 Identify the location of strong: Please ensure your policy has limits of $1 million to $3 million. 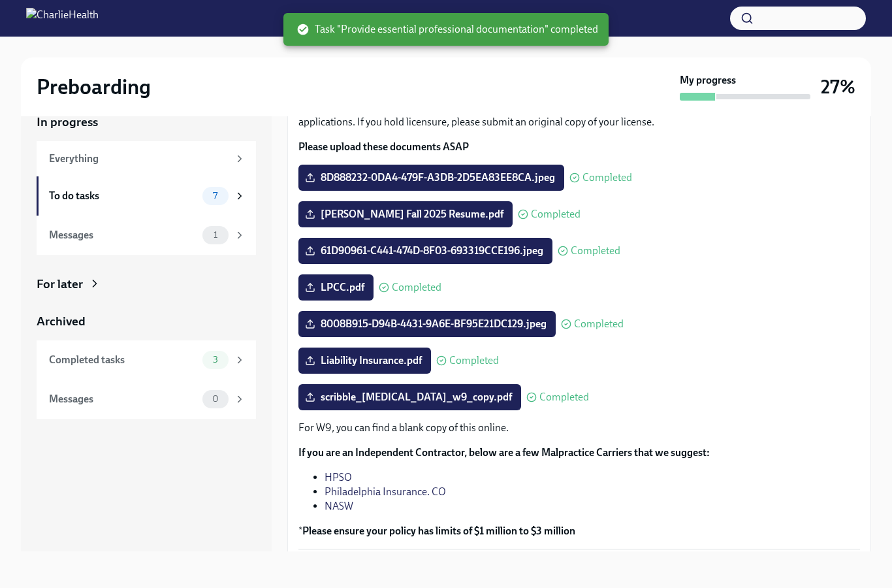
(439, 530).